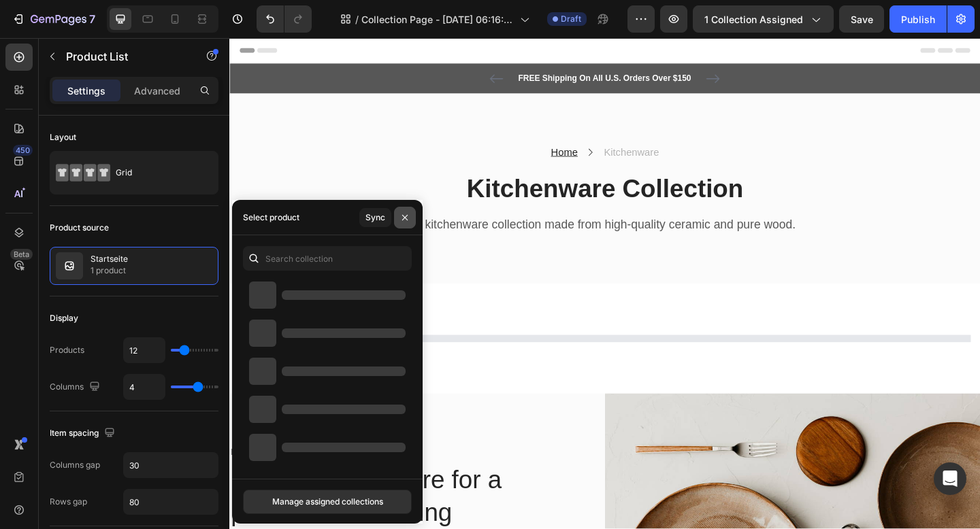  What do you see at coordinates (157, 173) in the screenshot?
I see `div: Grid` at bounding box center [157, 173].